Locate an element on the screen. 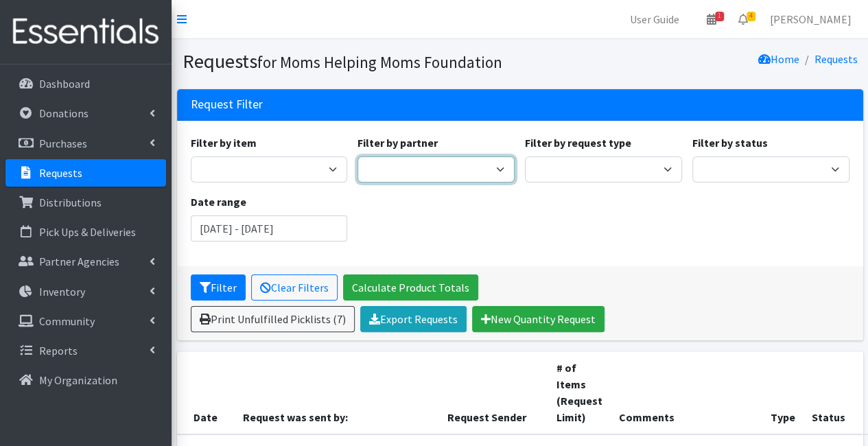  p: Dashboard is located at coordinates (64, 83).